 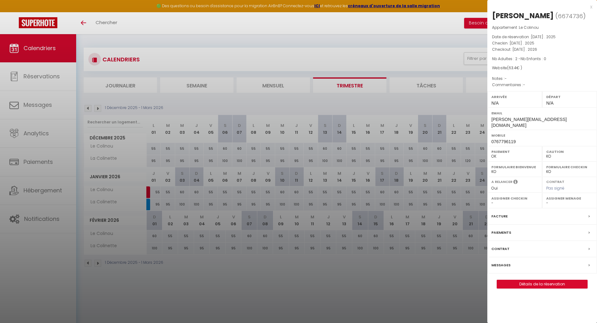 I want to click on span: Pas signé, so click(x=555, y=188).